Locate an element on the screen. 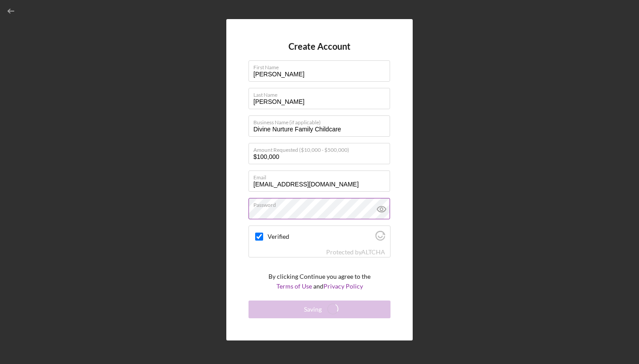 Image resolution: width=639 pixels, height=364 pixels. label: Verified is located at coordinates (320, 237).